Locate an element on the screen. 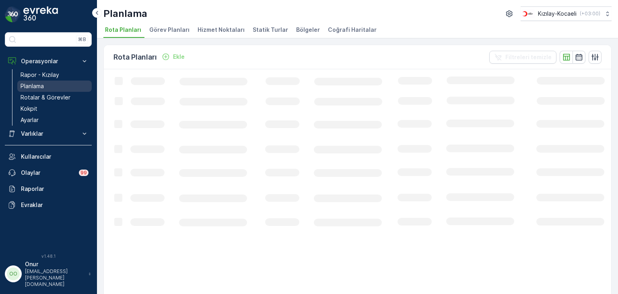 Image resolution: width=618 pixels, height=294 pixels. p: Ayarlar is located at coordinates (29, 120).